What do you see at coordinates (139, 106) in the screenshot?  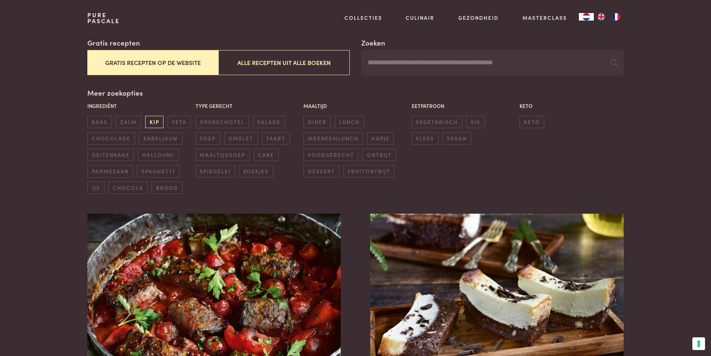 I see `p: Ingrediënt` at bounding box center [139, 106].